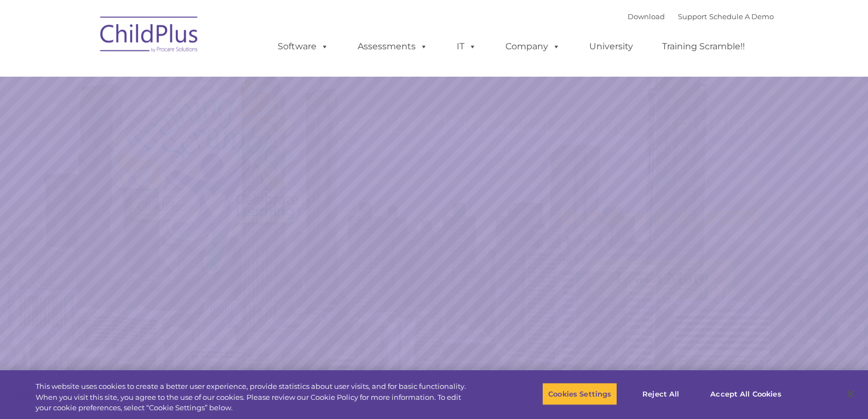  Describe the element at coordinates (149, 36) in the screenshot. I see `img: ChildPlus by Procare Solutions` at that location.